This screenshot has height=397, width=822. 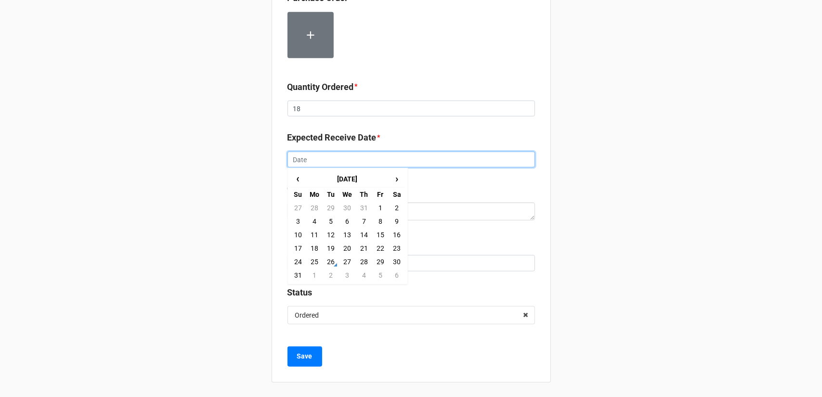 What do you see at coordinates (331, 235) in the screenshot?
I see `td: 12` at bounding box center [331, 235].